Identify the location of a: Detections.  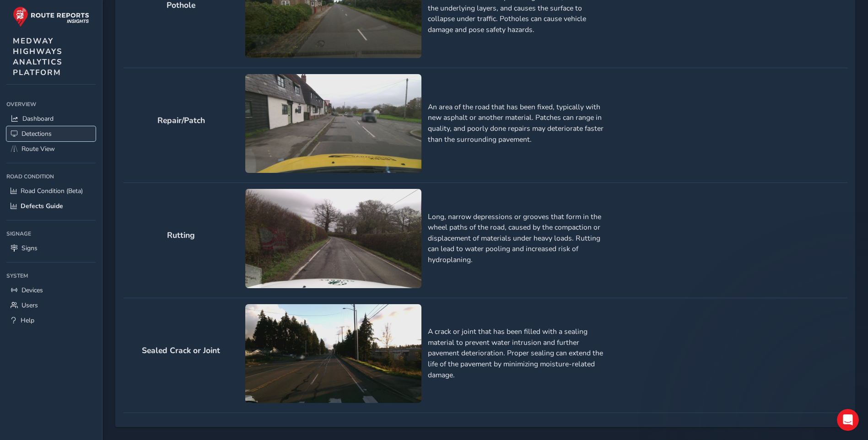
(51, 133).